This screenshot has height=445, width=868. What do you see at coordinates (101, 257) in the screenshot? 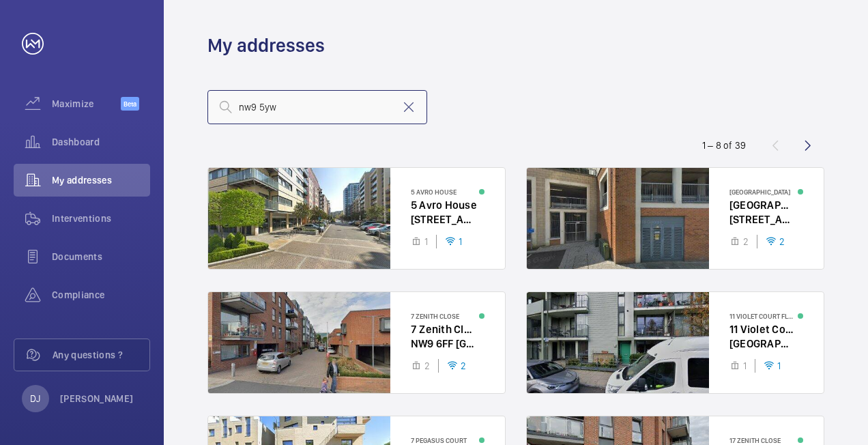
I see `span: Documents` at bounding box center [101, 257].